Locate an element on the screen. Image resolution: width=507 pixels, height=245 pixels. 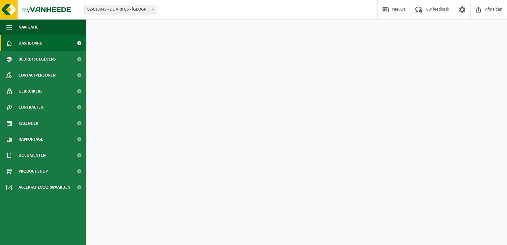
span: Contactpersonen is located at coordinates (37, 75).